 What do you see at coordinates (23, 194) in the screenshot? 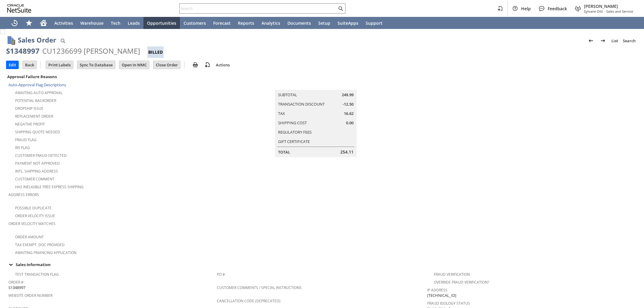
I see `a: Address Errors` at bounding box center [23, 194].